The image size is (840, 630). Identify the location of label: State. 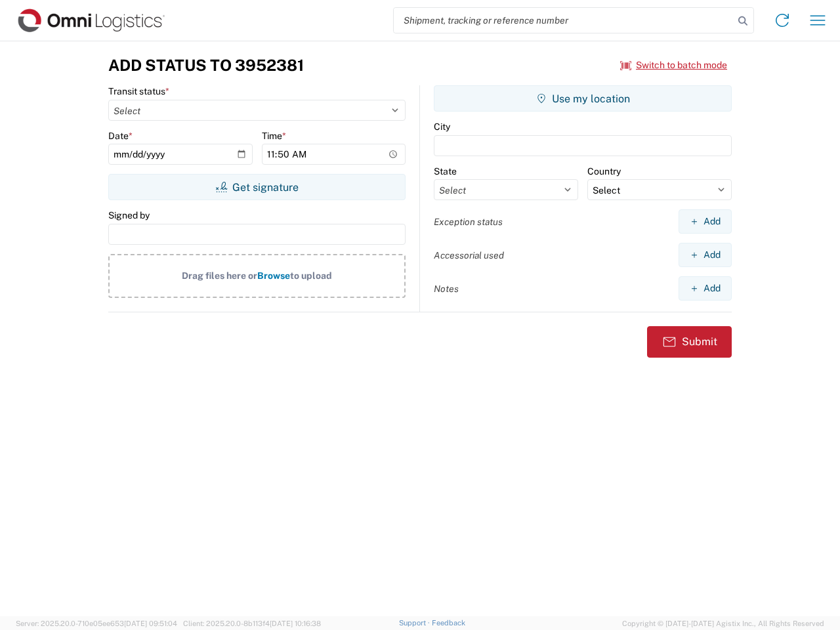
(445, 172).